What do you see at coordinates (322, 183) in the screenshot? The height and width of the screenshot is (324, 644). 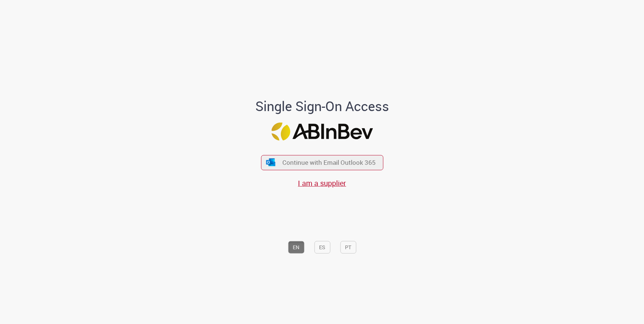 I see `span: I am a supplier` at bounding box center [322, 183].